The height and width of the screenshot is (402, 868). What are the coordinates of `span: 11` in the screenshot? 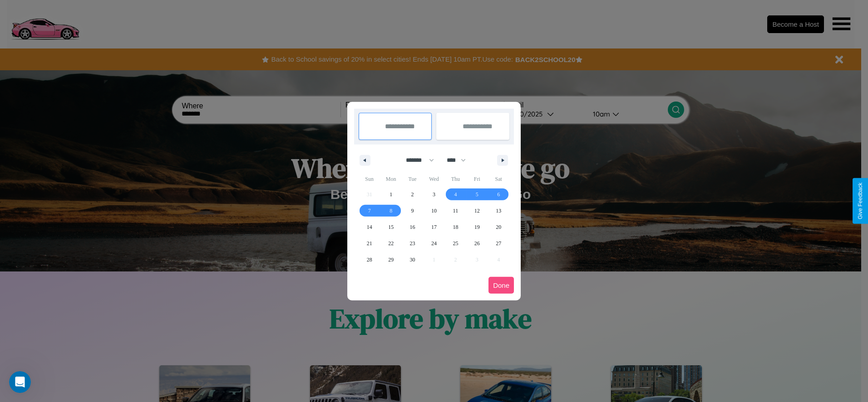 It's located at (455, 211).